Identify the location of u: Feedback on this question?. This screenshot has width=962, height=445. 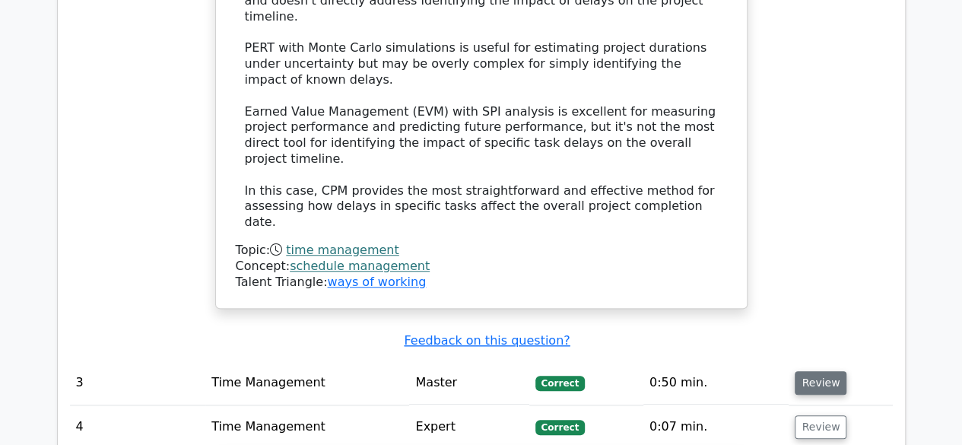
(487, 340).